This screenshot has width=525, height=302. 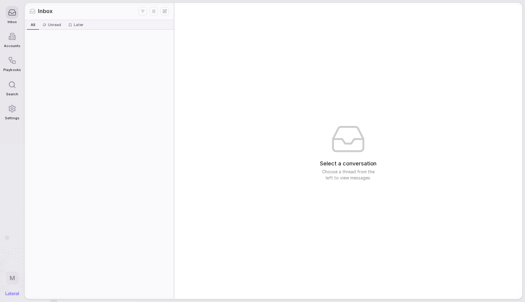 I want to click on span: Search, so click(x=12, y=94).